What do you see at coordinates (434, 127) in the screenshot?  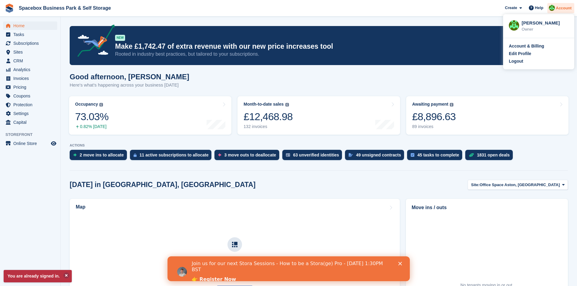 I see `div: 89 invoices` at bounding box center [434, 127].